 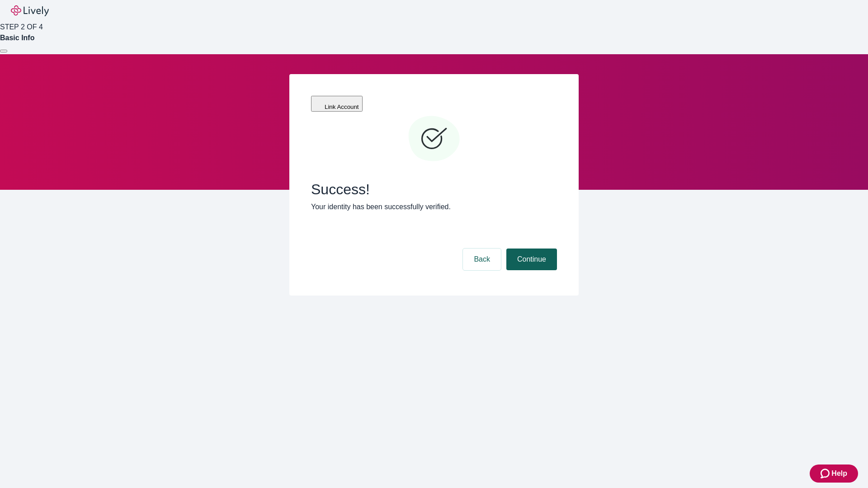 What do you see at coordinates (434, 207) in the screenshot?
I see `p: Your identity has been successfully verified.` at bounding box center [434, 207].